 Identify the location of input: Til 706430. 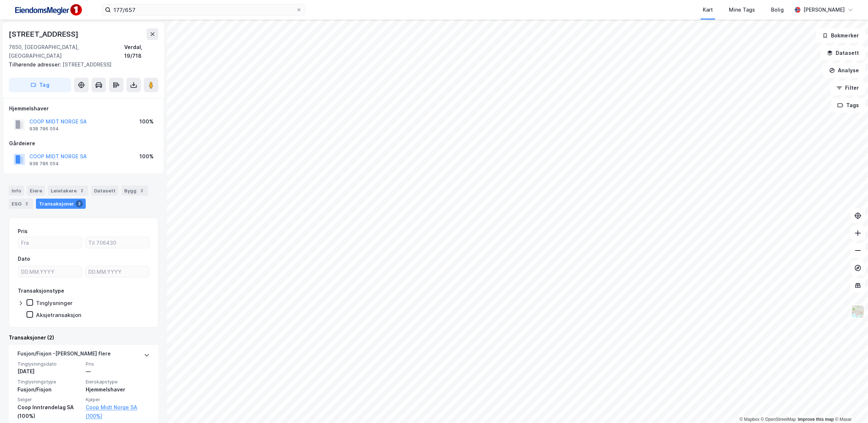
(117, 243).